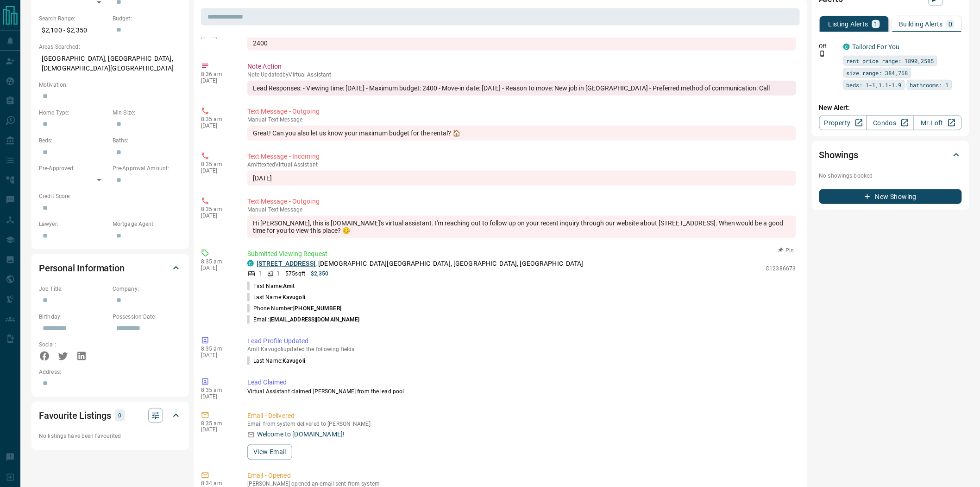 The height and width of the screenshot is (487, 980). I want to click on p: Pre-Approved:, so click(74, 168).